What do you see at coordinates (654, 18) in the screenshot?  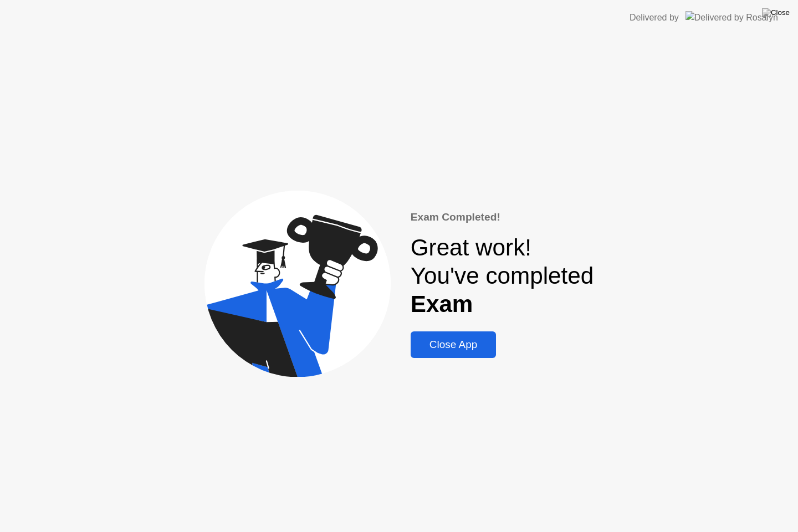 I see `div: Delivered by` at bounding box center [654, 18].